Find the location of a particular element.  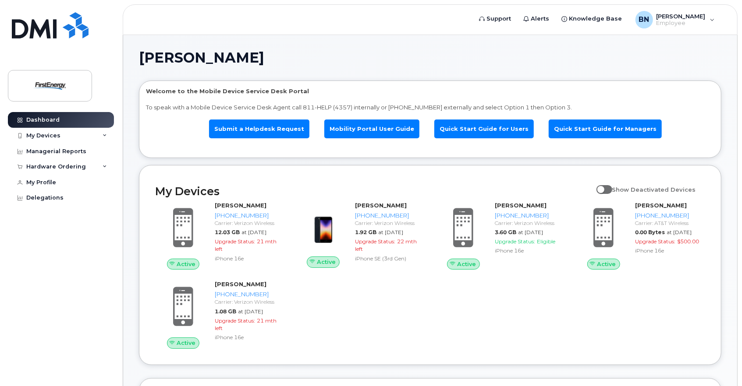

span: 1.92 GB is located at coordinates (365, 232).